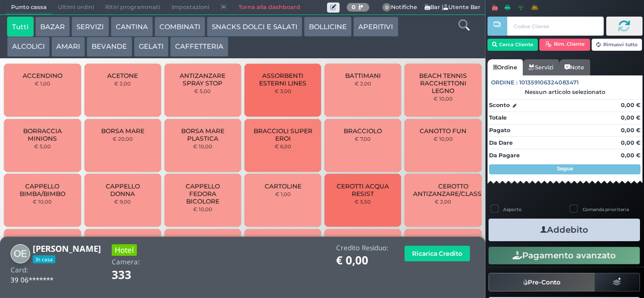  I want to click on button: CANTINA, so click(132, 26).